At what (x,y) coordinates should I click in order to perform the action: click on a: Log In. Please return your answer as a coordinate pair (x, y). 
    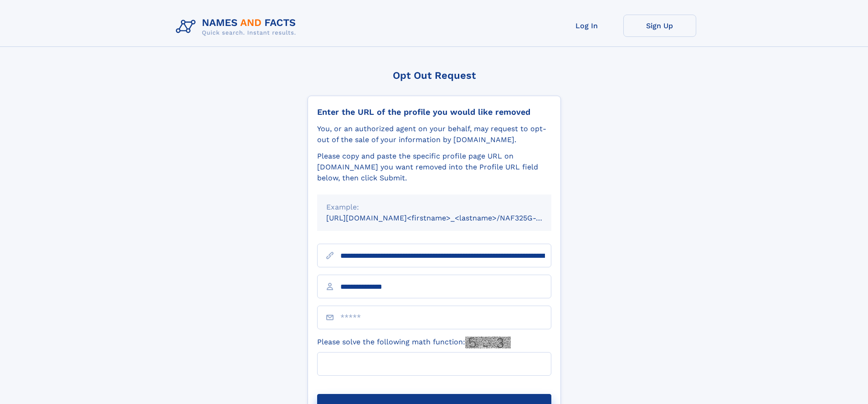
    Looking at the image, I should click on (587, 26).